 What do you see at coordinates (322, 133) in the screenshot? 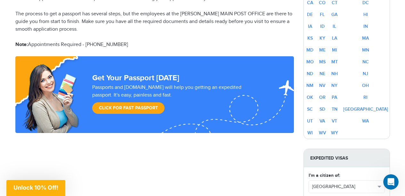
I see `a: WV` at bounding box center [322, 133].